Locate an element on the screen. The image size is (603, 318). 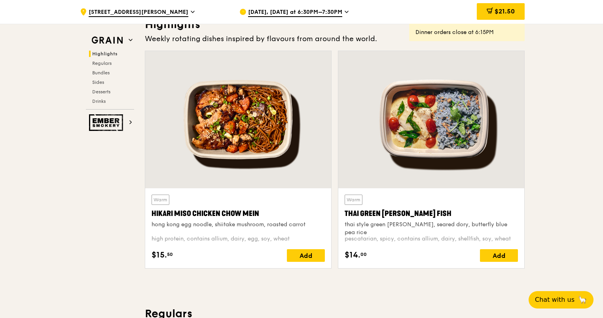
span: $14. is located at coordinates (352, 255).